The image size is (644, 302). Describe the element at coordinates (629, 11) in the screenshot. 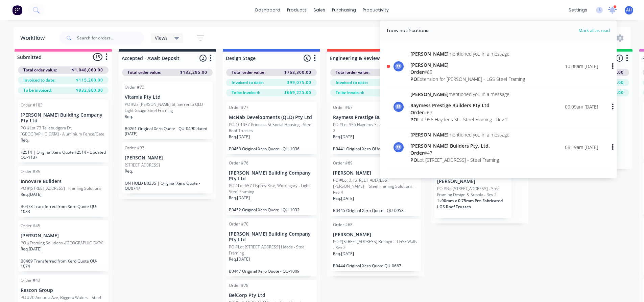

I see `span: AH` at that location.